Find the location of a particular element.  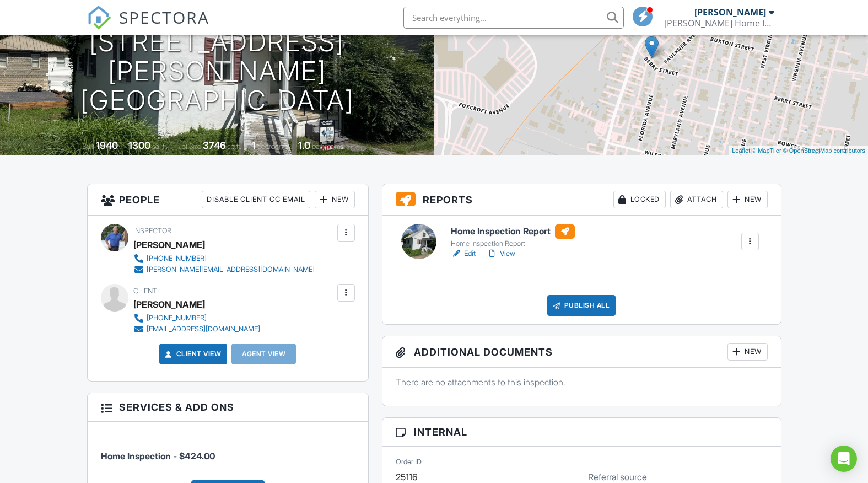

span: sq. ft. is located at coordinates (159, 146).